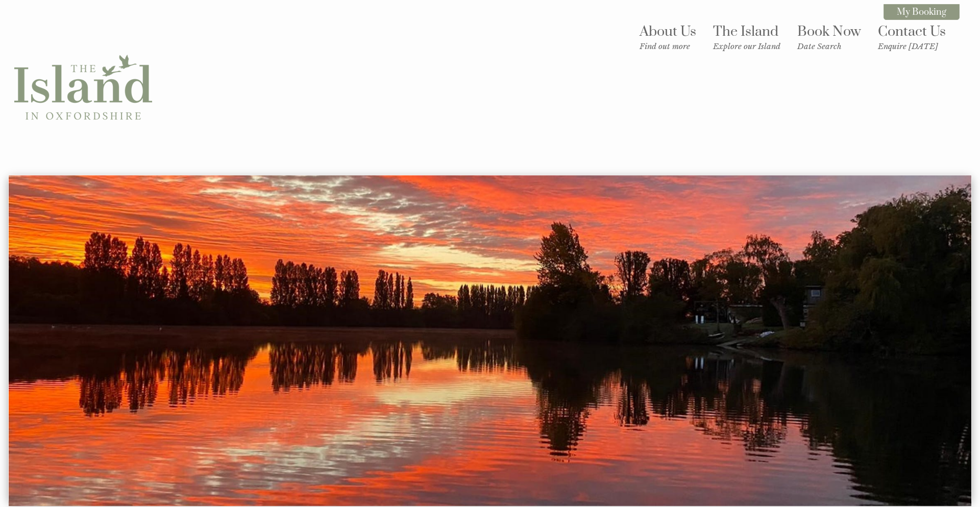  Describe the element at coordinates (829, 46) in the screenshot. I see `small: Date Search` at that location.